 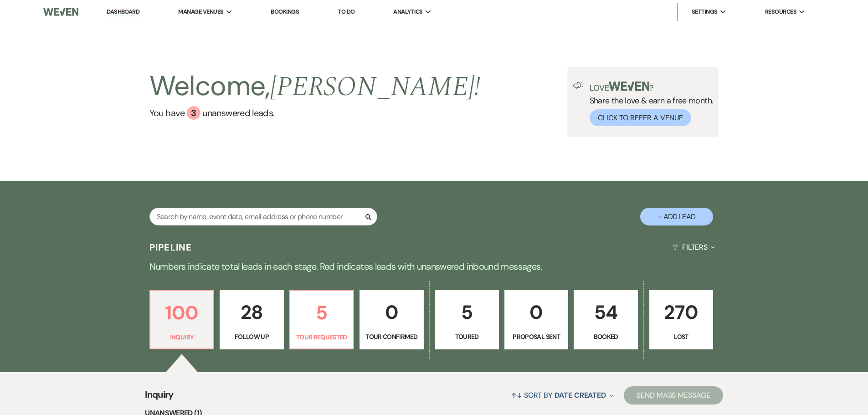 What do you see at coordinates (578, 85) in the screenshot?
I see `img: loud-speaker-illustration.svg` at bounding box center [578, 85].